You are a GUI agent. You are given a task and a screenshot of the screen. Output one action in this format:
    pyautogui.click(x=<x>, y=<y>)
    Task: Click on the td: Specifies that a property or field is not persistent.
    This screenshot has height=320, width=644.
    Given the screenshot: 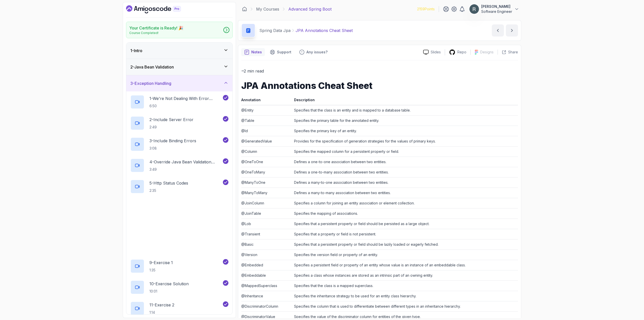 What is the action you would take?
    pyautogui.click(x=405, y=234)
    